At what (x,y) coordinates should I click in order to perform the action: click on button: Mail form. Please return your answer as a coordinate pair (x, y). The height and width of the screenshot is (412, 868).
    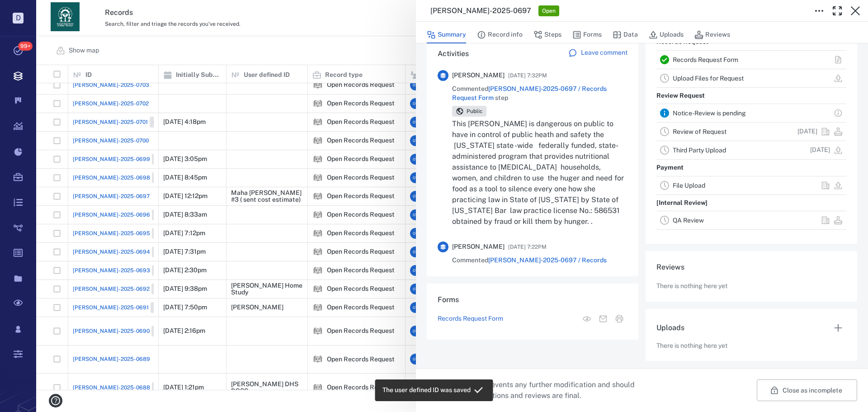
    Looking at the image, I should click on (603, 319).